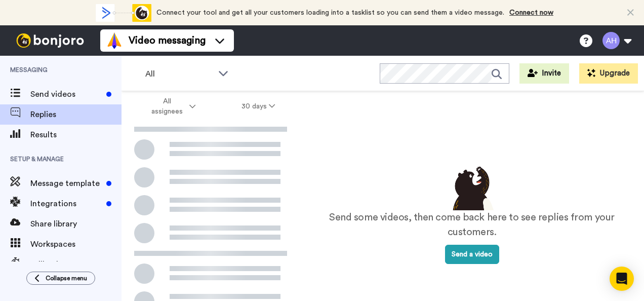  Describe the element at coordinates (76, 264) in the screenshot. I see `span: Fallbacks` at that location.